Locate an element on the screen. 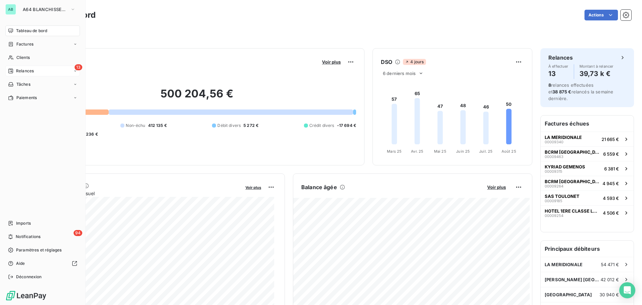 This screenshot has height=305, width=642. h6: Principaux débiteurs is located at coordinates (588, 249).